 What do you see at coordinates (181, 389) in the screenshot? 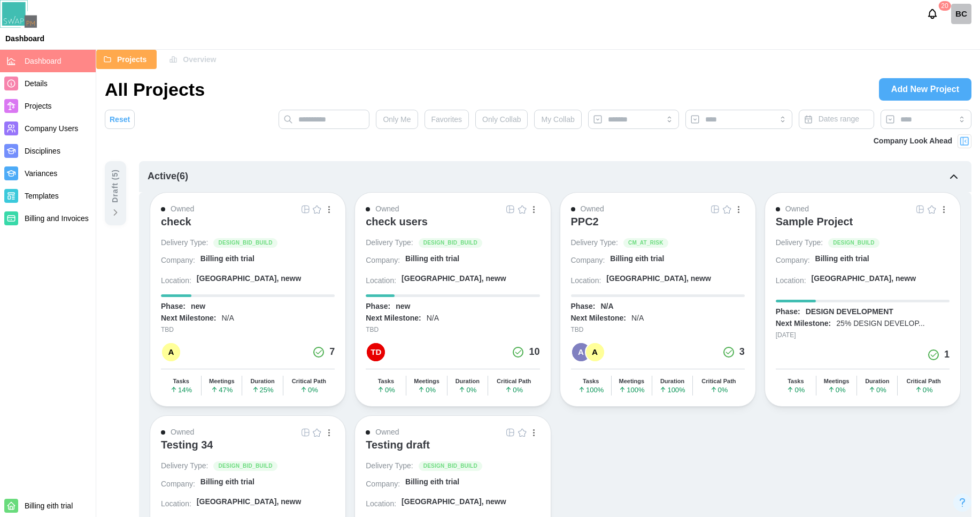
I see `span: 14 %` at bounding box center [181, 389].